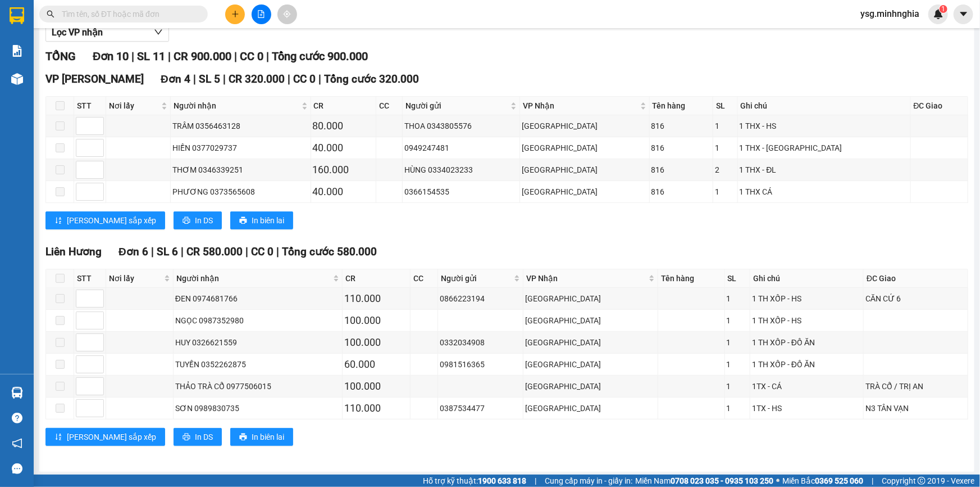 The width and height of the screenshot is (980, 487). What do you see at coordinates (58, 221) in the screenshot?
I see `span: sort-ascending` at bounding box center [58, 221].